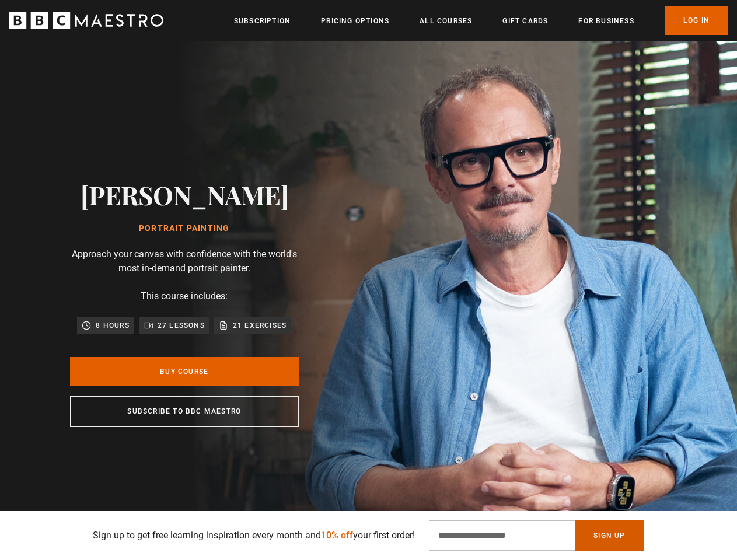  I want to click on p: Approach your canvas with confidence with the world's most in-demand portrait painter., so click(185, 261).